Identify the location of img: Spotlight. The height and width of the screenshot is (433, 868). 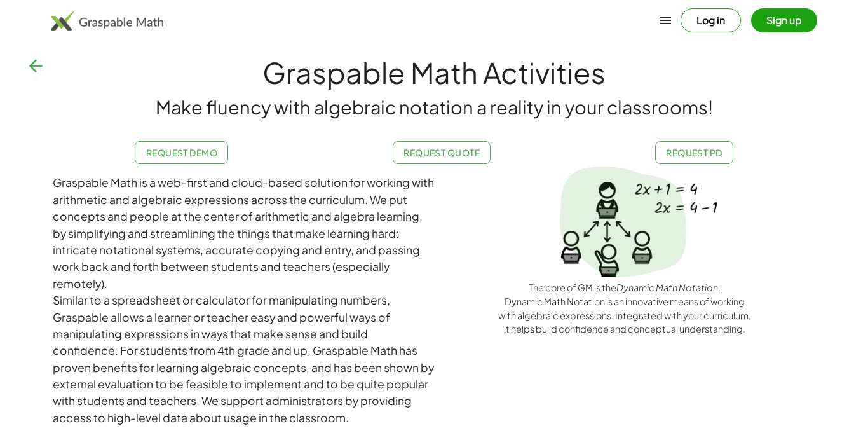
(623, 221).